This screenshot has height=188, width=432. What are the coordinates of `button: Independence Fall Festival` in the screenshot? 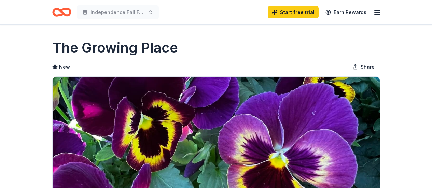 It's located at (118, 12).